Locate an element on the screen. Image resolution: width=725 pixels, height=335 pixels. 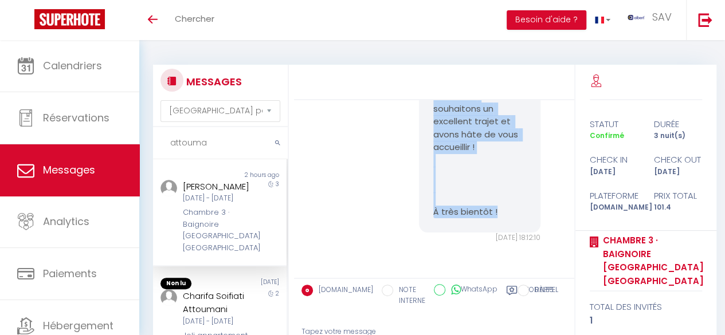
div: check out is located at coordinates (677, 160).